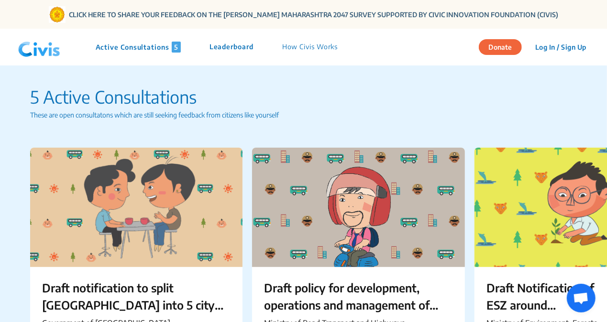 The image size is (607, 322). What do you see at coordinates (57, 14) in the screenshot?
I see `img: Gom Logo` at bounding box center [57, 14].